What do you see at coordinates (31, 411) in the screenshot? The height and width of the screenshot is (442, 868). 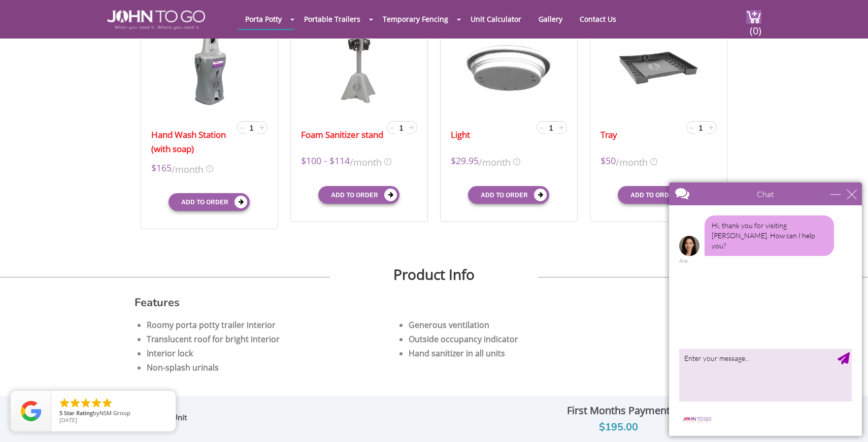 I see `img: Review Rating` at bounding box center [31, 411].